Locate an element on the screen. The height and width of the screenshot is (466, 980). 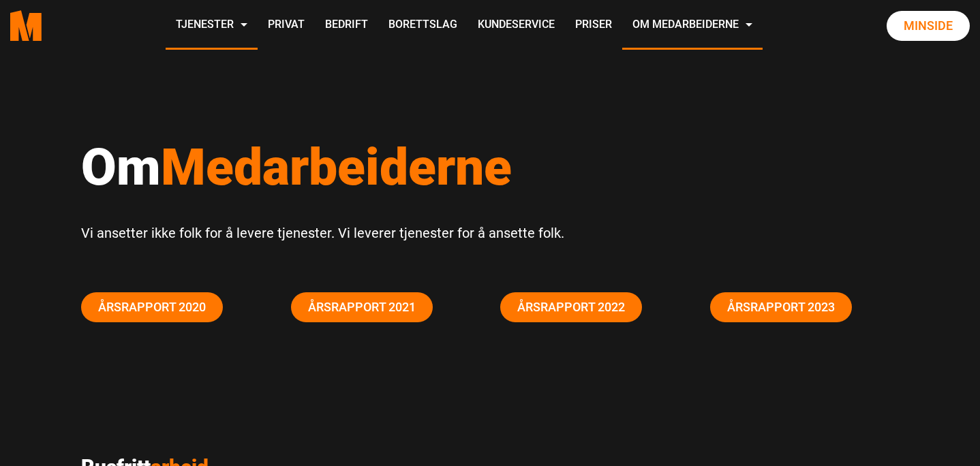
a: Tjenester is located at coordinates (211, 26).